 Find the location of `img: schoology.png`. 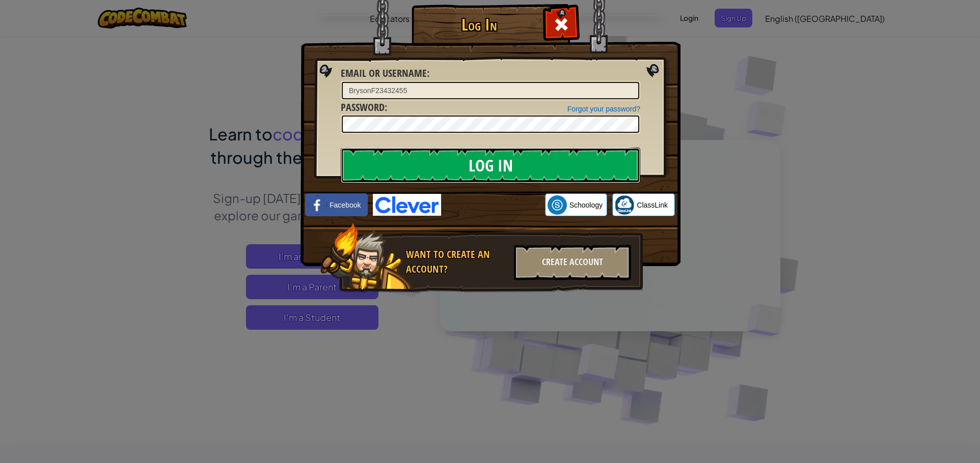

img: schoology.png is located at coordinates (558, 205).